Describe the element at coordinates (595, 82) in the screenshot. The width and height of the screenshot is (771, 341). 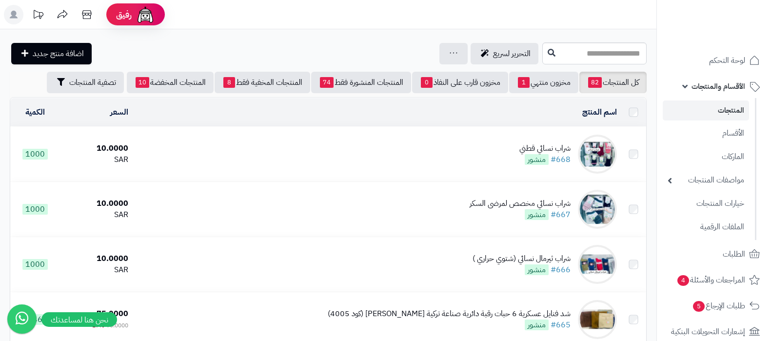
I see `span: 82` at that location.